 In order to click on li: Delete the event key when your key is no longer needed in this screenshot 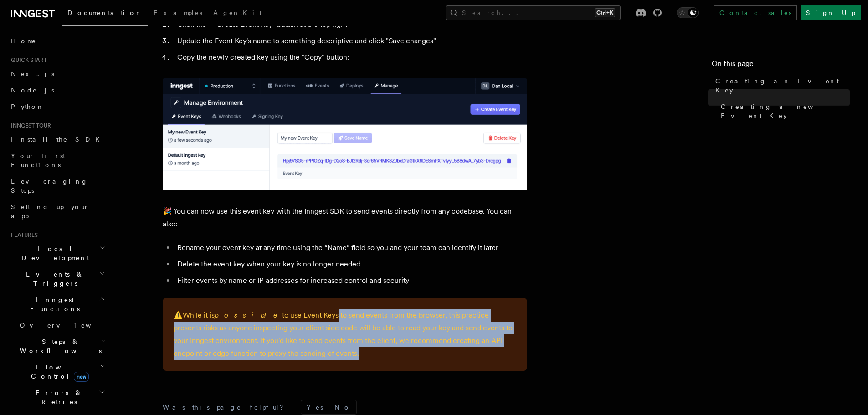, I will do `click(351, 264)`.